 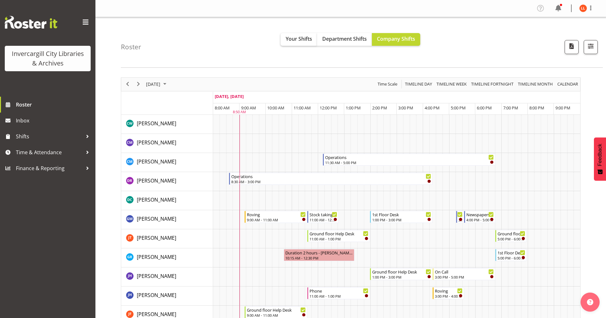 I want to click on span: 9:00 AM, so click(x=248, y=108).